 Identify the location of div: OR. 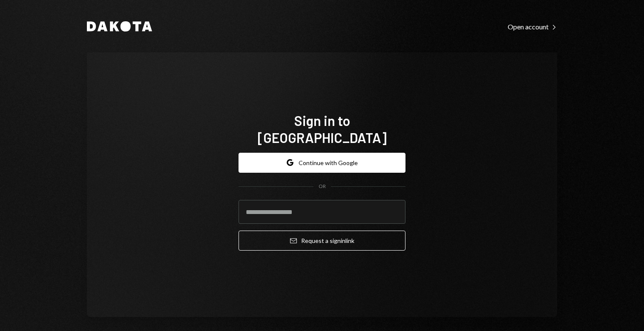
(322, 186).